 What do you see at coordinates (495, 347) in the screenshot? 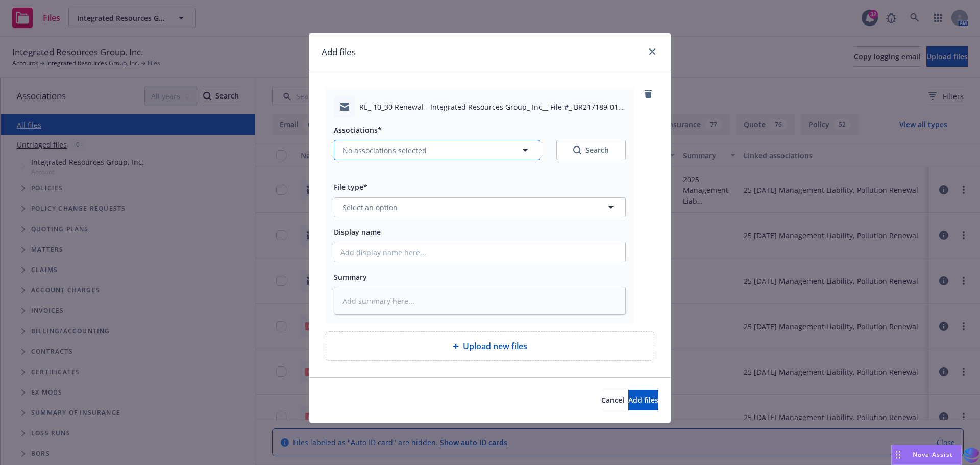
I see `span: Upload new files` at bounding box center [495, 347].